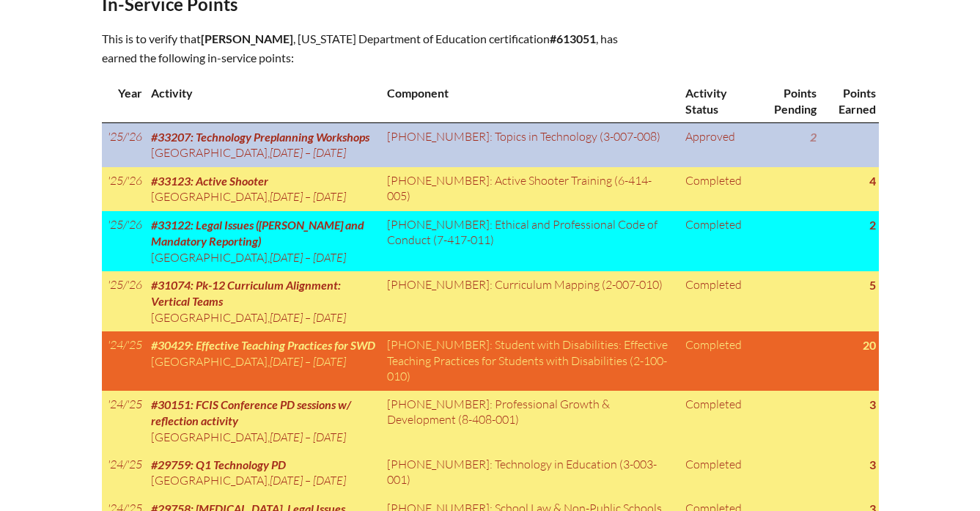 This screenshot has height=511, width=980. What do you see at coordinates (869, 344) in the screenshot?
I see `strong: 20` at bounding box center [869, 344].